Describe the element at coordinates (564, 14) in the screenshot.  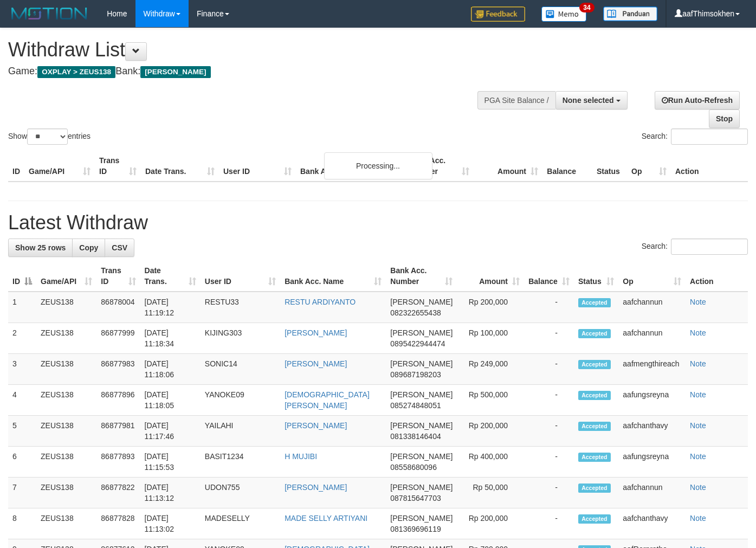
I see `img: Button%20Memo.svg` at that location.